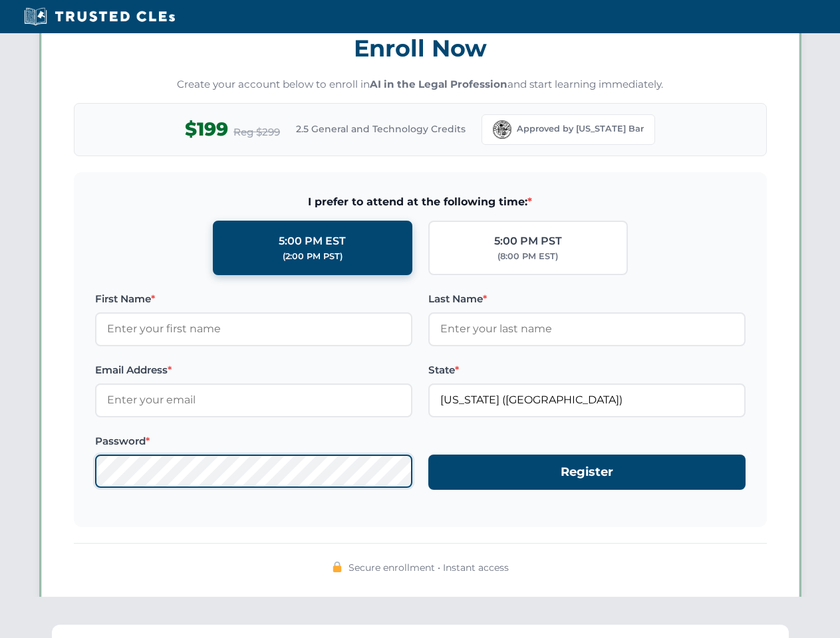 The width and height of the screenshot is (840, 638). What do you see at coordinates (253, 370) in the screenshot?
I see `label: Email Address` at bounding box center [253, 370].